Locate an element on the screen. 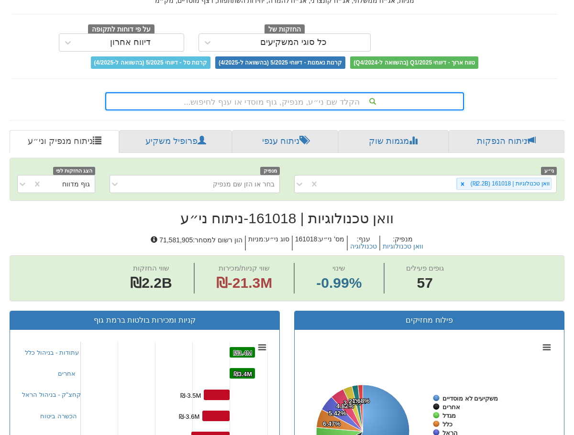 The height and width of the screenshot is (435, 574). span: 57 is located at coordinates (425, 283).